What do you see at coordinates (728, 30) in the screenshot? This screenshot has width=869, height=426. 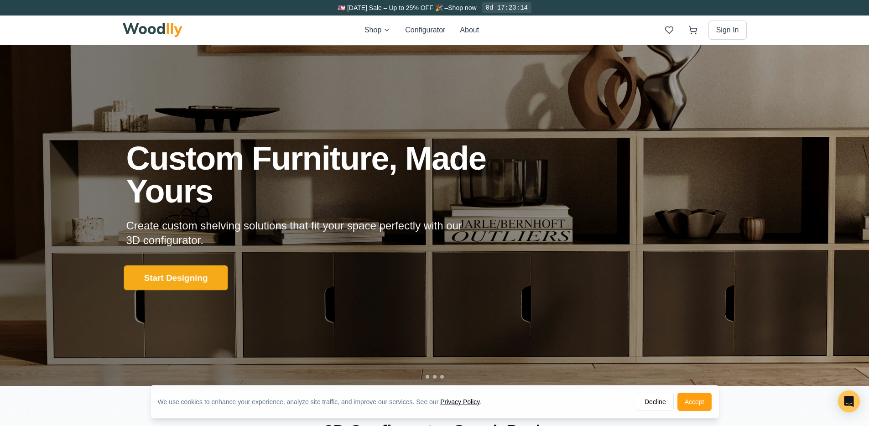 I see `button: Sign In` at bounding box center [728, 30].